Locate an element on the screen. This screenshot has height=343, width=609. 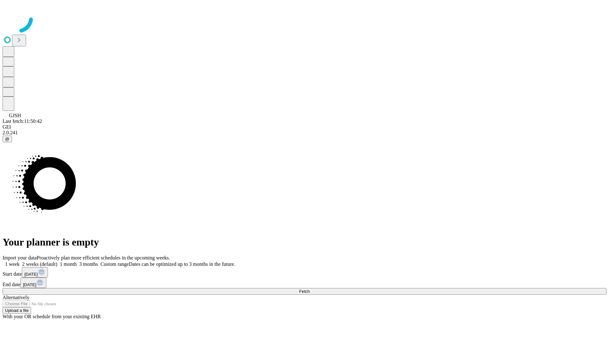
span: Dates can be optimized up to 3 months in the future. is located at coordinates (182, 264).